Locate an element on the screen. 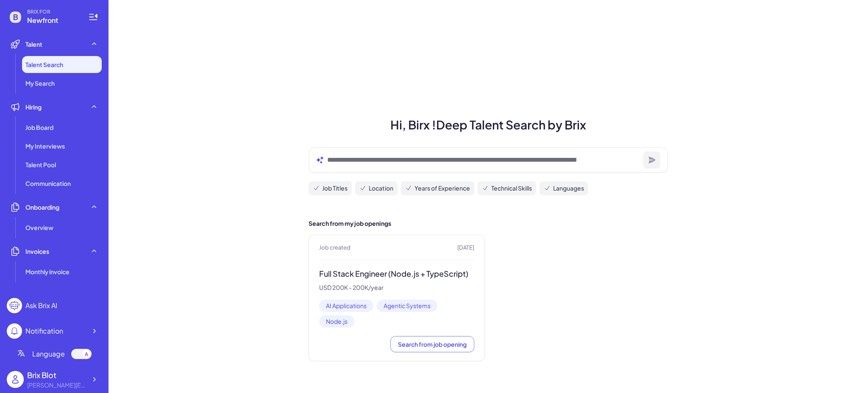 The width and height of the screenshot is (868, 393). span: Job Titles is located at coordinates (335, 188).